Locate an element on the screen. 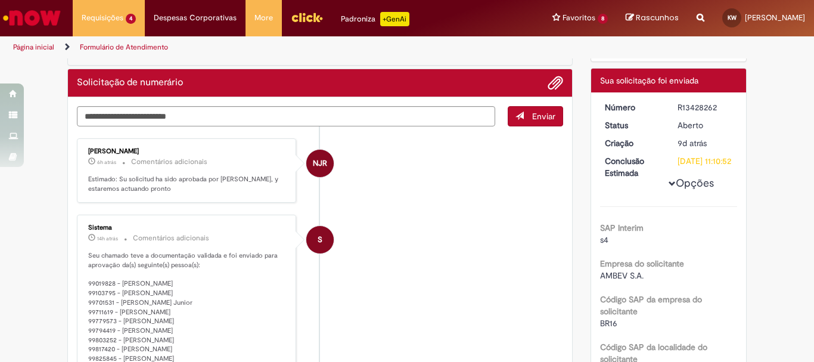 The image size is (814, 362). a: Formulário de Atendimento is located at coordinates (124, 47).